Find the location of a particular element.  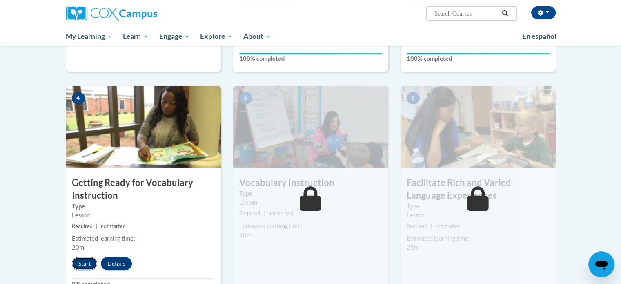

span: 10m is located at coordinates (245, 234).